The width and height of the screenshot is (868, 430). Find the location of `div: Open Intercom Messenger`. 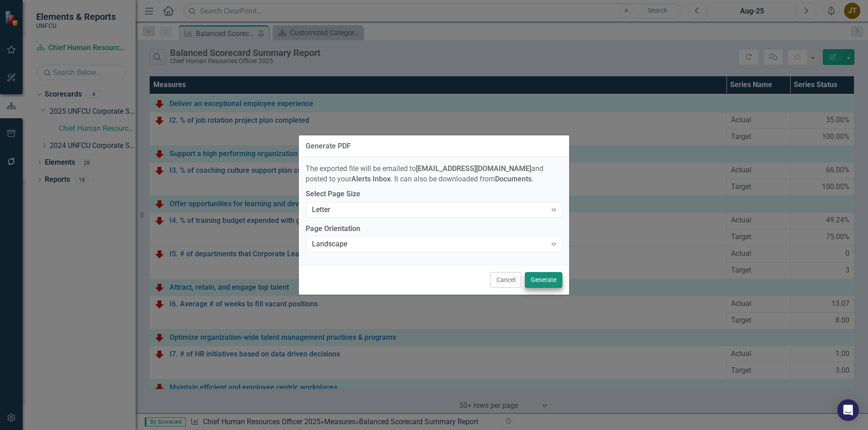

div: Open Intercom Messenger is located at coordinates (848, 410).